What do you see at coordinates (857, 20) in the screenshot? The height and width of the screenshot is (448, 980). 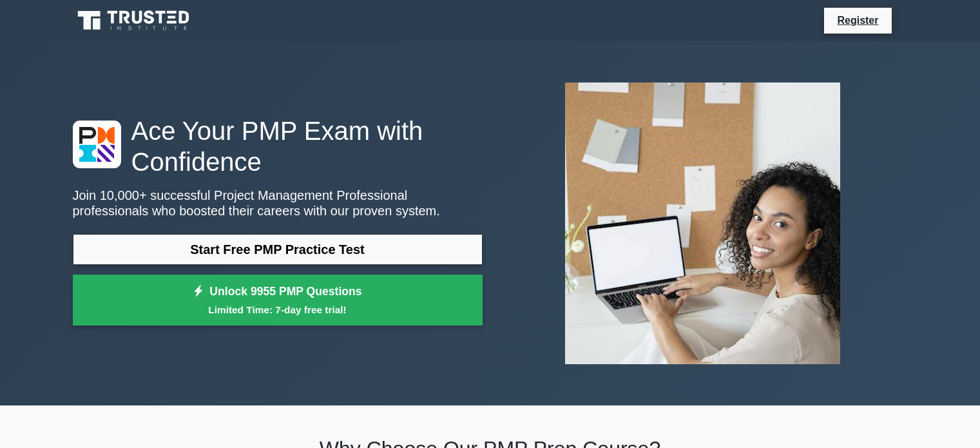 I see `a: Register` at bounding box center [857, 20].